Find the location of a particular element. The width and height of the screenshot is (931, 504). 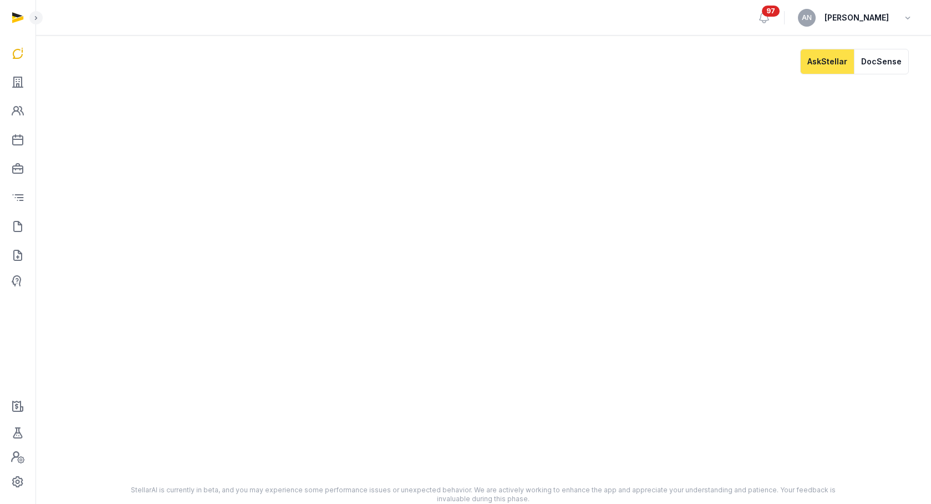

button: AskStellar is located at coordinates (827, 62).